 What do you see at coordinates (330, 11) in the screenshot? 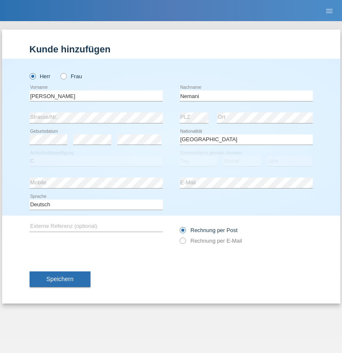
I see `a: menu` at bounding box center [330, 11].